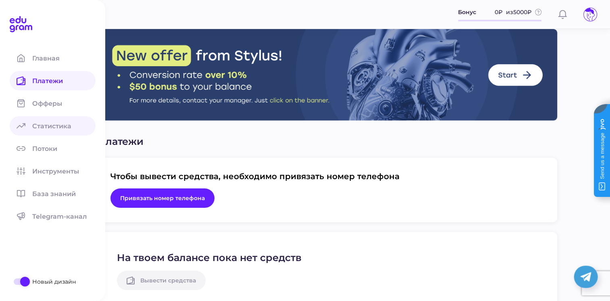 The image size is (610, 301). I want to click on img: Stylus Banner, so click(327, 75).